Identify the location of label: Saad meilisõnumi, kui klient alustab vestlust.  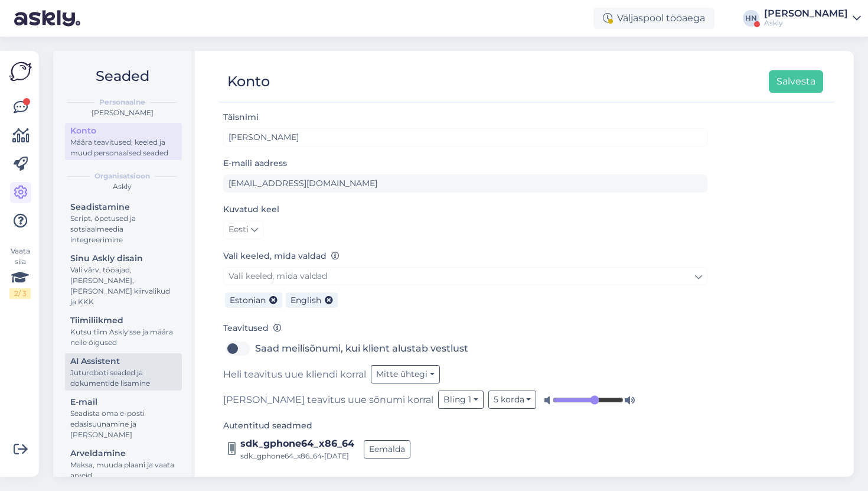
(361, 349).